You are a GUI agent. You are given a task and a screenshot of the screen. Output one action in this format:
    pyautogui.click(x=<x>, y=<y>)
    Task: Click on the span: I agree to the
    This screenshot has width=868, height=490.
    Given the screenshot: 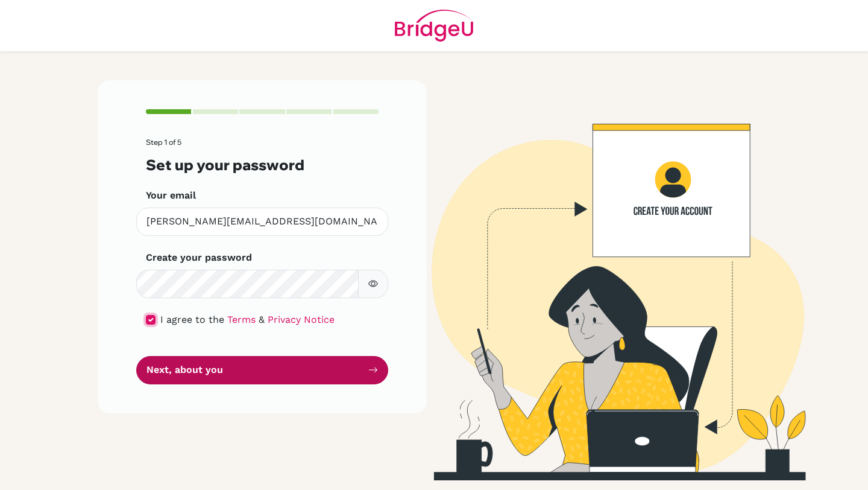 What is the action you would take?
    pyautogui.click(x=193, y=319)
    